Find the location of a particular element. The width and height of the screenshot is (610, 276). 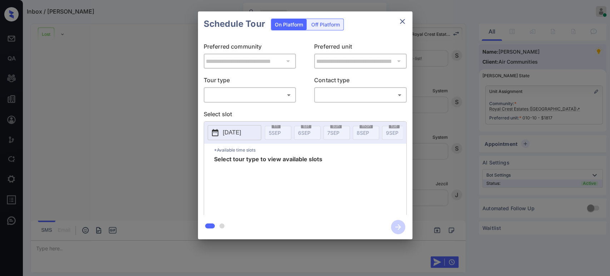

p: *Available time slots is located at coordinates (310, 150).